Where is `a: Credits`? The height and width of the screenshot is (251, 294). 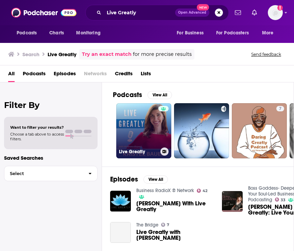 a: Credits is located at coordinates (124, 75).